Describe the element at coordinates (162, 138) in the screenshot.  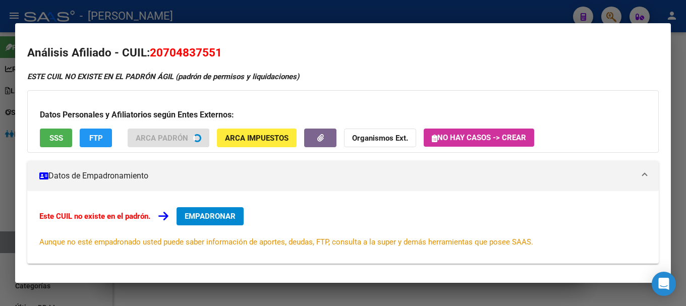
I see `span: ARCA Padrón` at that location.